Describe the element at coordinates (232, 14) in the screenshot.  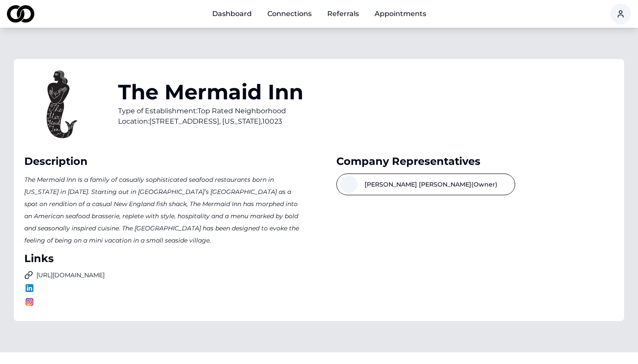
I see `a: Dashboard` at that location.